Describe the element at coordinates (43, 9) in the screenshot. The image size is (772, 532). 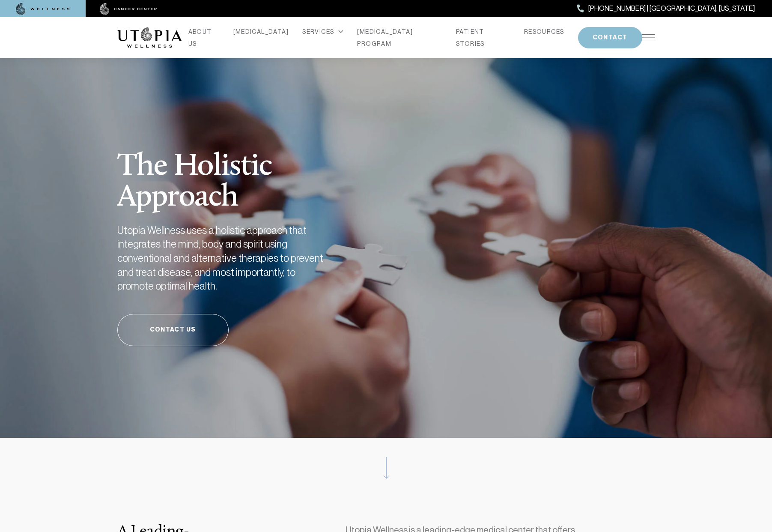
I see `img: wellness` at that location.